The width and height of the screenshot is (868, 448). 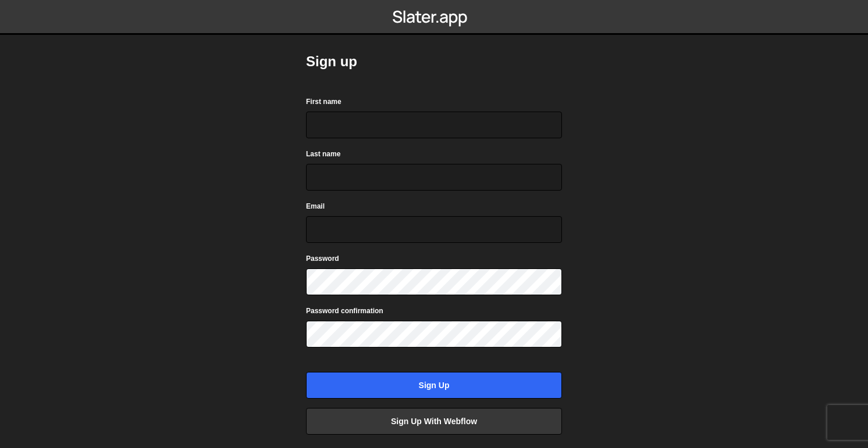 I want to click on a: Sign up with Webflow, so click(x=434, y=422).